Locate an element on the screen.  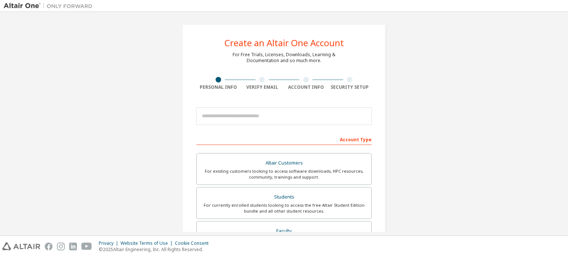
img: youtube.svg is located at coordinates (86, 246).